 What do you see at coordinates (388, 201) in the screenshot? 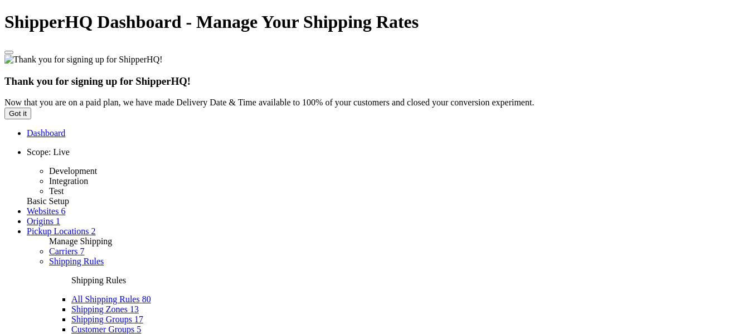
I see `div: Basic Setup` at bounding box center [388, 201].